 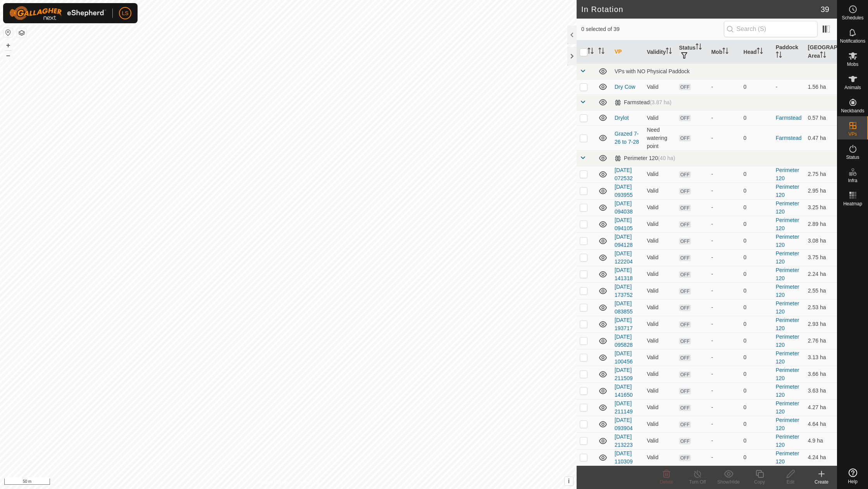 I want to click on span: Notifications, so click(x=852, y=41).